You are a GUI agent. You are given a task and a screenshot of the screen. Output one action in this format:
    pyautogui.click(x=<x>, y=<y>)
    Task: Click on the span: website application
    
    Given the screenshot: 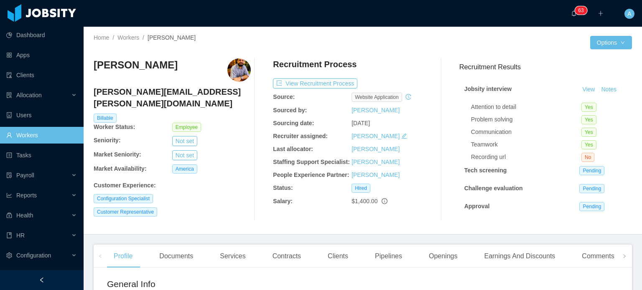 What is the action you would take?
    pyautogui.click(x=377, y=97)
    